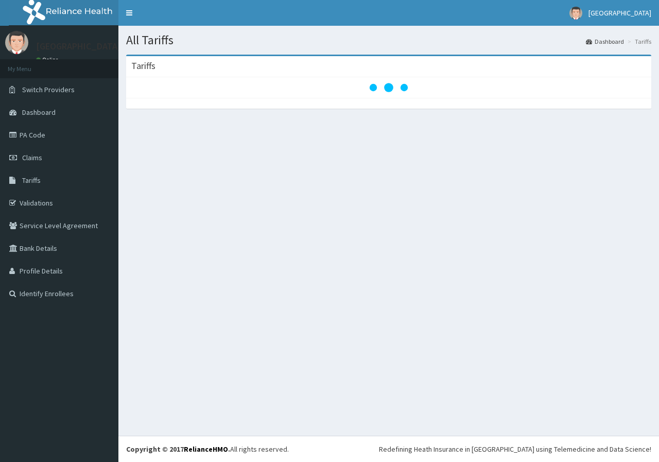 The image size is (659, 462). I want to click on a: Dashboard, so click(605, 41).